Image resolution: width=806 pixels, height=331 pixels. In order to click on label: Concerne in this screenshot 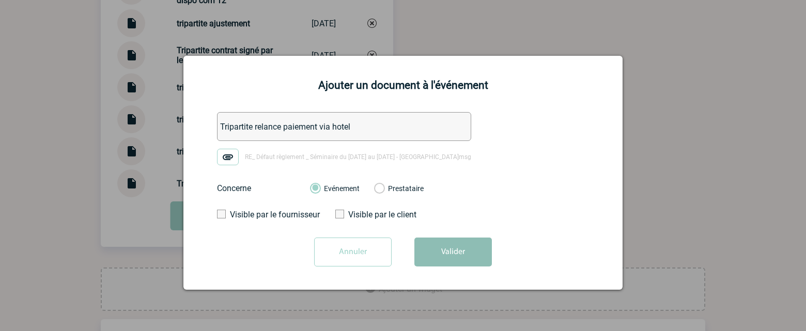, I will do `click(258, 188)`.